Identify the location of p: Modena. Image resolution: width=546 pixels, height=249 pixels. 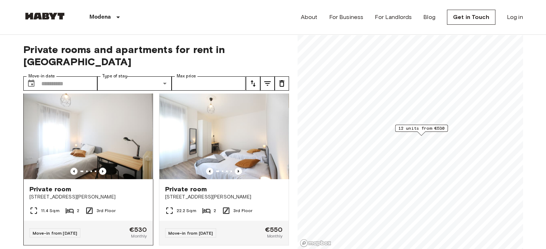
(100, 17).